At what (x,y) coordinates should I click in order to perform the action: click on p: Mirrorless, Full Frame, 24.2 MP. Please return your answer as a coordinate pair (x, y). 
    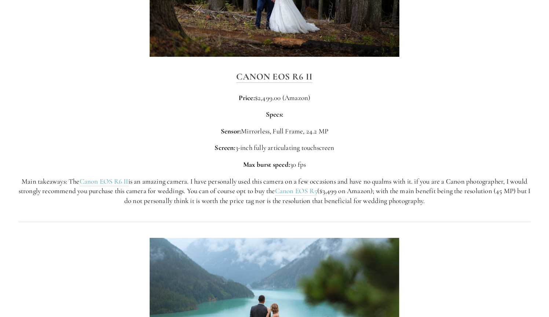
    Looking at the image, I should click on (274, 131).